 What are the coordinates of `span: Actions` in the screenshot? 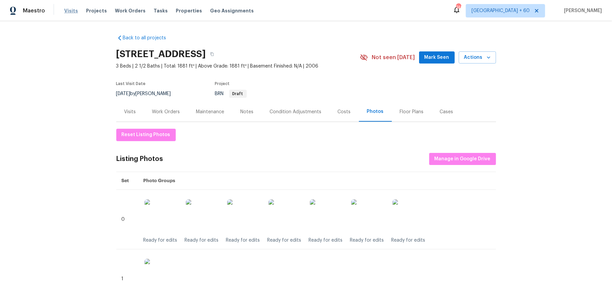 It's located at (478, 58).